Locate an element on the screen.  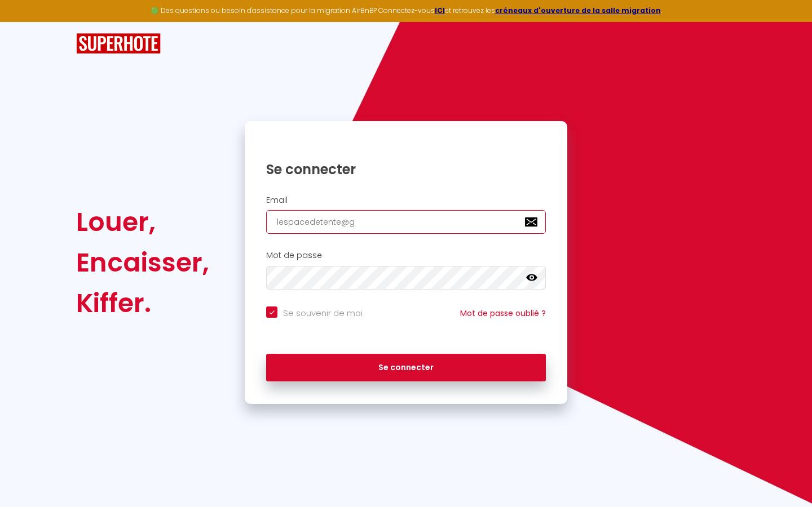
div: Louer, is located at coordinates (143, 222).